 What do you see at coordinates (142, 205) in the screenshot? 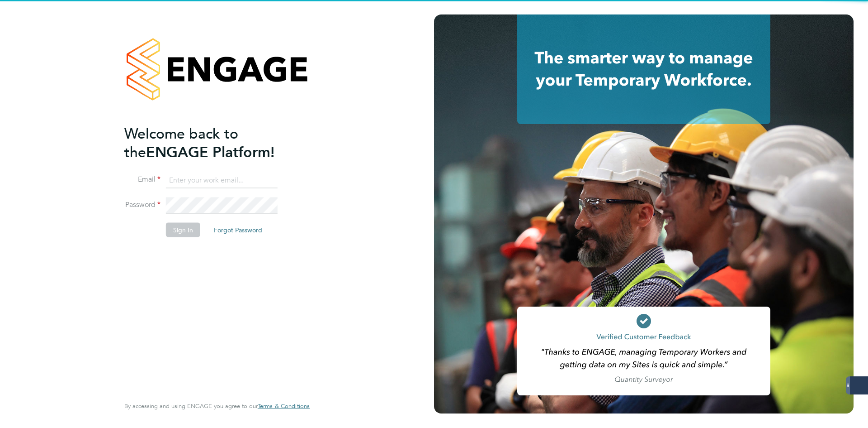
I see `label: Password` at bounding box center [142, 205].